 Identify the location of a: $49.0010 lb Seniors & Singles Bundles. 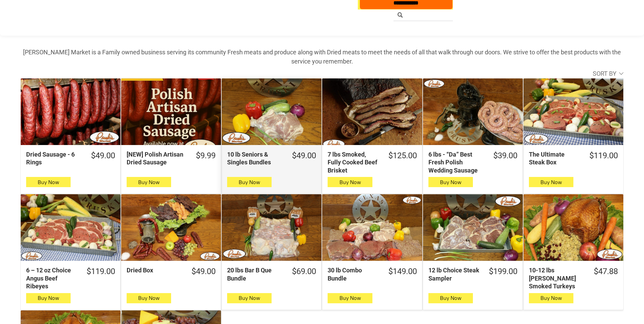
(271, 159).